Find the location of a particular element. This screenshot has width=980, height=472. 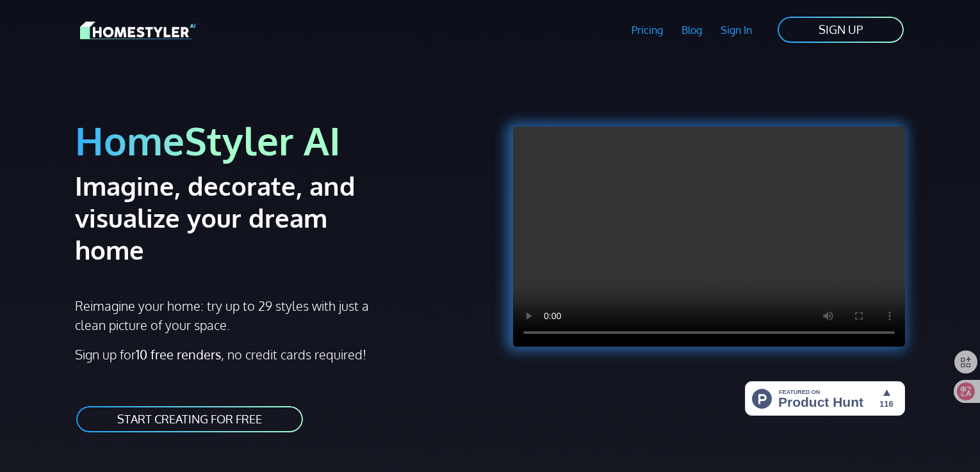

h1: HomeStyler AI is located at coordinates (278, 140).